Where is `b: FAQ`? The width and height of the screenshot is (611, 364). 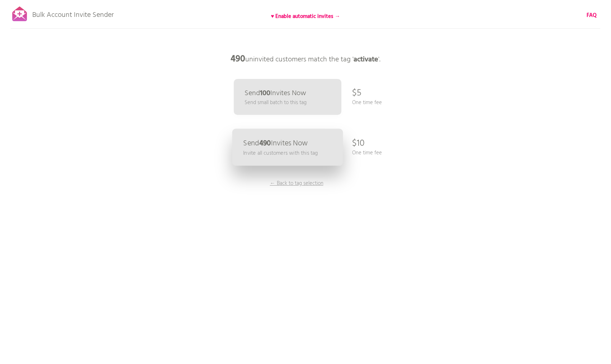 b: FAQ is located at coordinates (592, 15).